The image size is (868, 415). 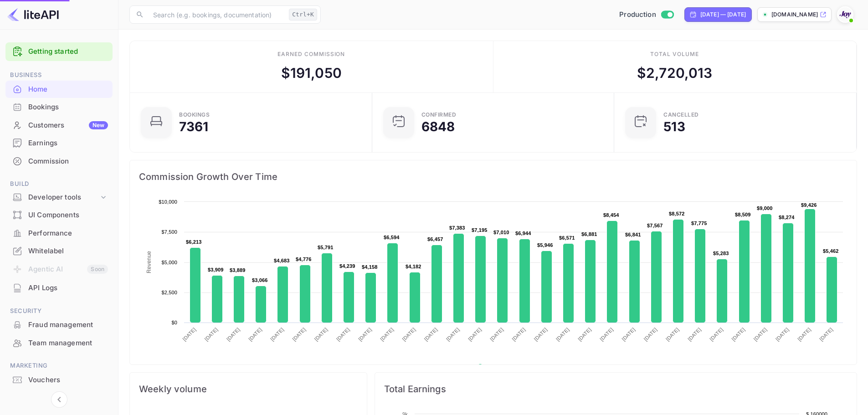 I want to click on div: Total volume, so click(x=674, y=54).